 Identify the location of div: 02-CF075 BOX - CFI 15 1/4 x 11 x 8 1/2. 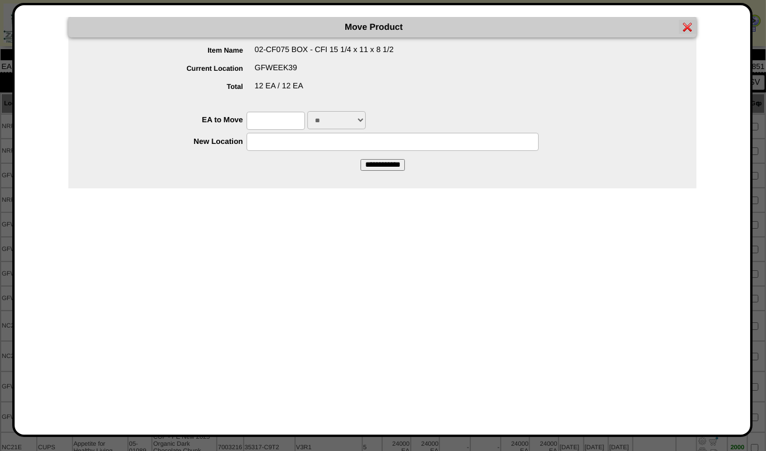
(394, 54).